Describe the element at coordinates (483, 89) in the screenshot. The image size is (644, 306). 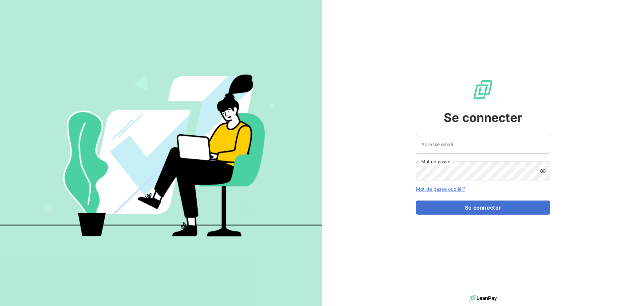
I see `img: Logo LeanPay` at that location.